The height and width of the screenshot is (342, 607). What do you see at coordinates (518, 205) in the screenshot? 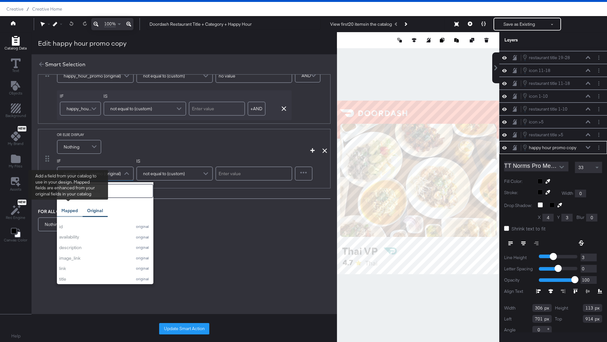
I see `label: Drop Shadow:` at bounding box center [518, 205].